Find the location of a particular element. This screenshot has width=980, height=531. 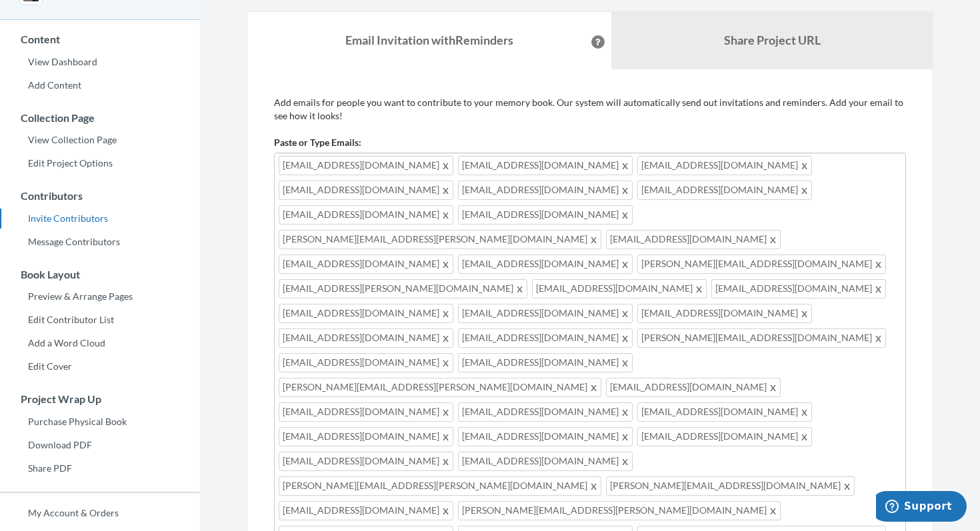

b: Share Project URL is located at coordinates (772, 40).